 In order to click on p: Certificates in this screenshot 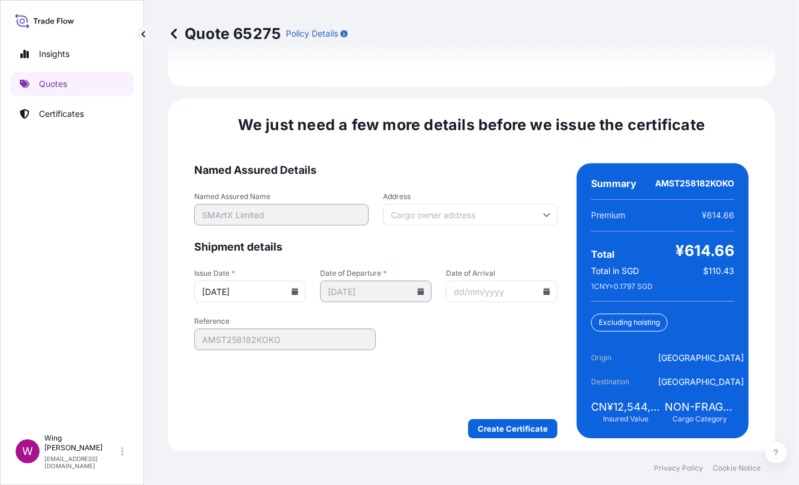, I will do `click(61, 114)`.